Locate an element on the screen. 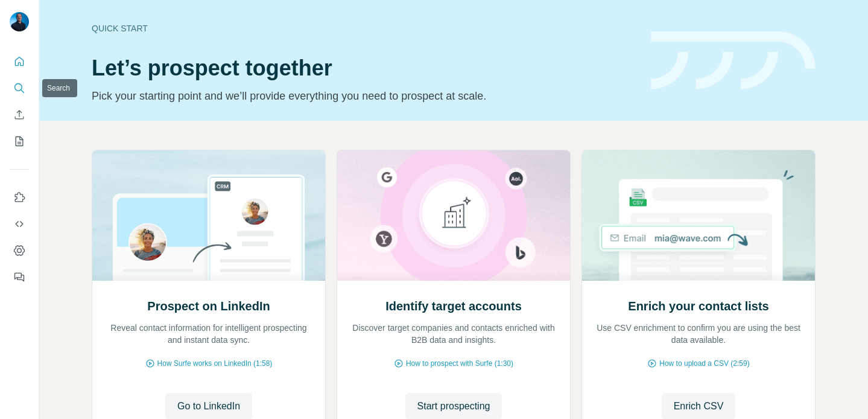 This screenshot has height=419, width=868. span: Go to LinkedIn is located at coordinates (209, 406).